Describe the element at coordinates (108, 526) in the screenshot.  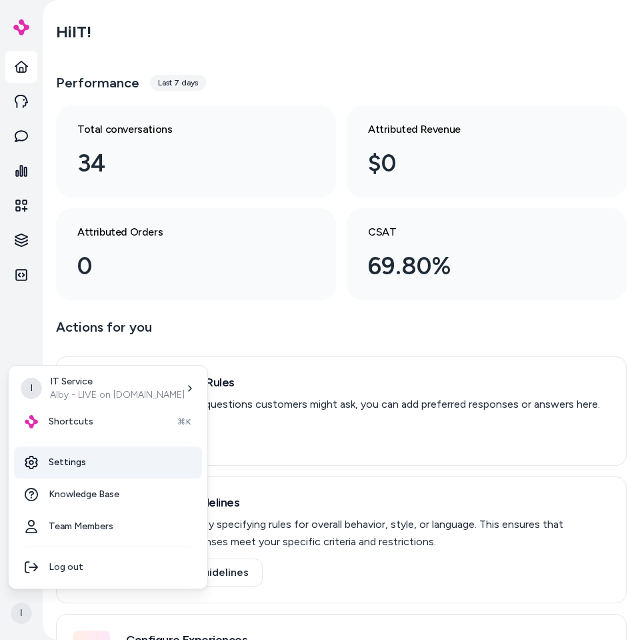
I see `a: Team Members` at that location.